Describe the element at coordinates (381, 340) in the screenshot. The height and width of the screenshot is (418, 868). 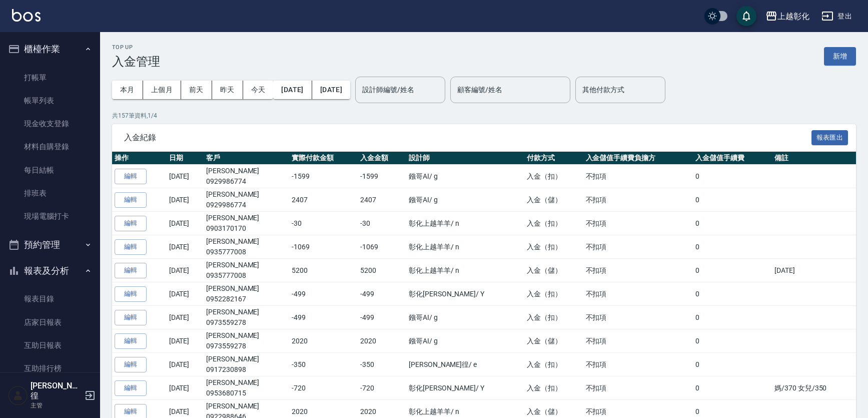
I see `td: 2020` at that location.